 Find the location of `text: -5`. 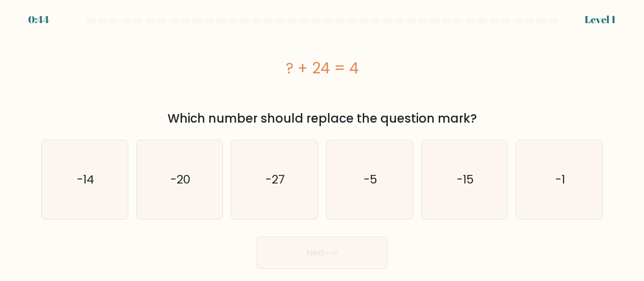

text: -5 is located at coordinates (370, 180).